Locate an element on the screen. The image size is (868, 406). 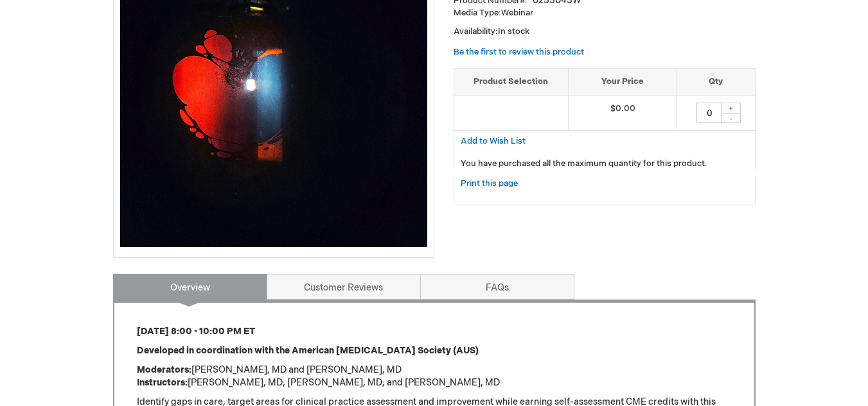
a: Customer Reviews is located at coordinates (343, 287).